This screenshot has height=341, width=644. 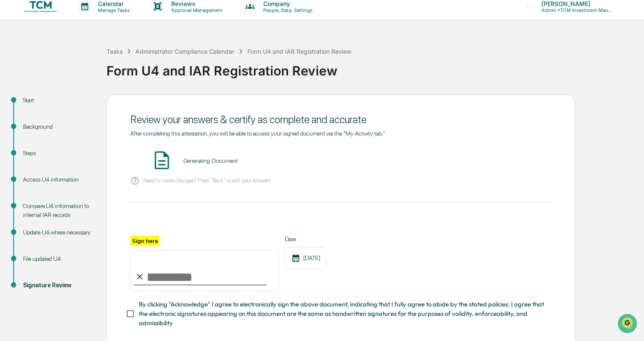 What do you see at coordinates (94, 214) in the screenshot?
I see `span: Pylon` at bounding box center [94, 214].